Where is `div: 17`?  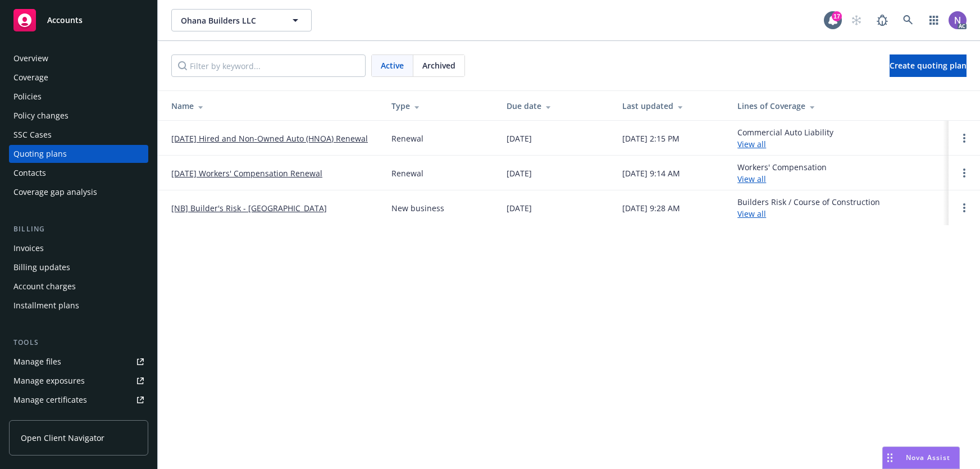
div: 17 is located at coordinates (837, 16).